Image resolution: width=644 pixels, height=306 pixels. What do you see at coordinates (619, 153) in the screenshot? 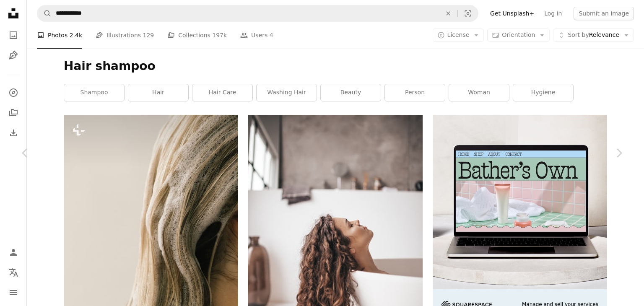
I see `a: Next` at bounding box center [619, 153].